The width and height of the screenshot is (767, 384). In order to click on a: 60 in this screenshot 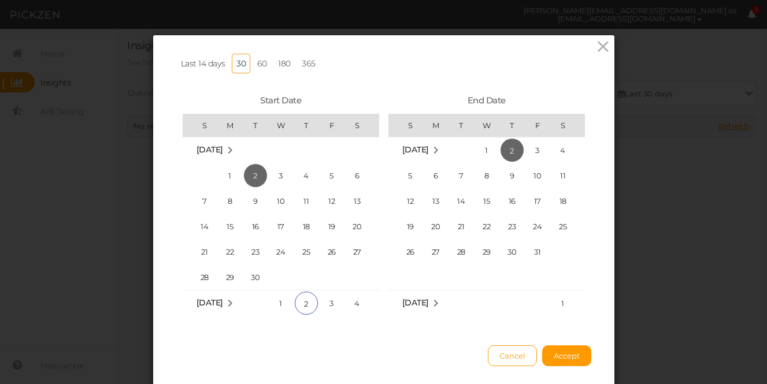, I will do `click(262, 64)`.